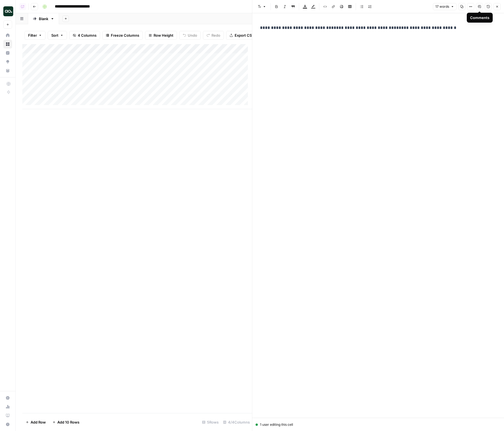 The image size is (504, 431). I want to click on button: Add 10 Rows, so click(66, 422).